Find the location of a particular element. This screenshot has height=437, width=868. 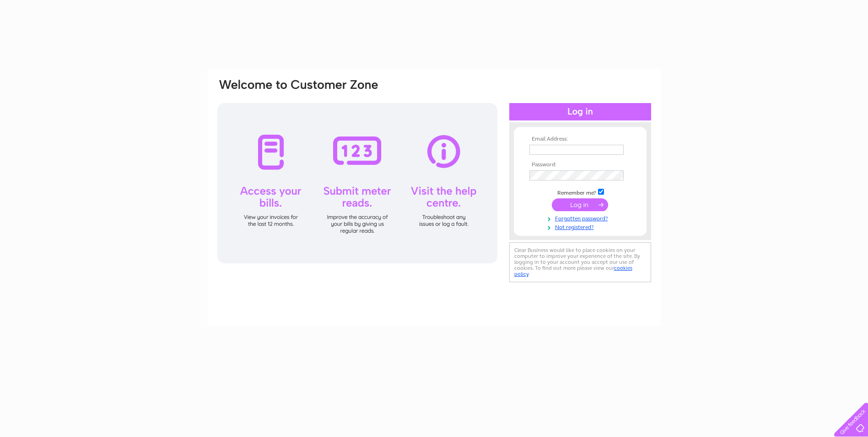

div: Clear Business would like to place cookies on your computer to improve your experience of the sit... is located at coordinates (580, 262).